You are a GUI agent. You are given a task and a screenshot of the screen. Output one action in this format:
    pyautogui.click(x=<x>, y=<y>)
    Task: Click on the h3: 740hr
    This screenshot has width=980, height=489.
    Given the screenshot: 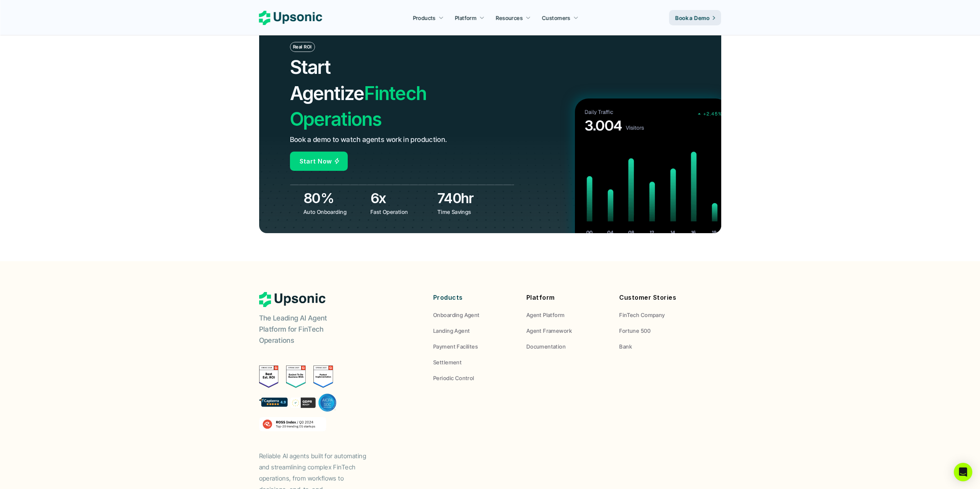 What is the action you would take?
    pyautogui.click(x=469, y=198)
    